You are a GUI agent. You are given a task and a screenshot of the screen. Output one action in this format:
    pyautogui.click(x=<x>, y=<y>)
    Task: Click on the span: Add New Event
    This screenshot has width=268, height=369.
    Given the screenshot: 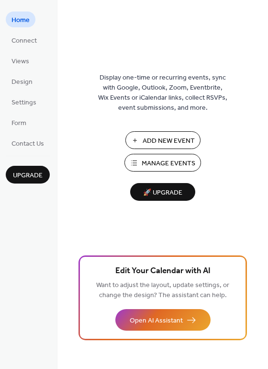 What is the action you would take?
    pyautogui.click(x=168, y=141)
    